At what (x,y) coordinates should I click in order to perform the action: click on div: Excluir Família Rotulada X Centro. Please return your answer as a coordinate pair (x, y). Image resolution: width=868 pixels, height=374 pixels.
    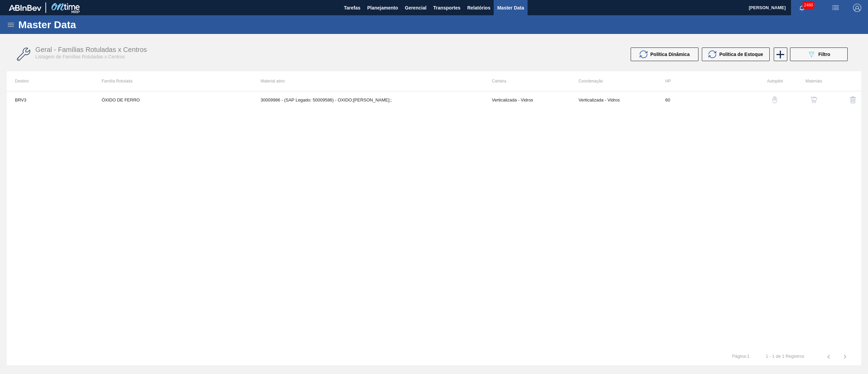
    Looking at the image, I should click on (843, 99).